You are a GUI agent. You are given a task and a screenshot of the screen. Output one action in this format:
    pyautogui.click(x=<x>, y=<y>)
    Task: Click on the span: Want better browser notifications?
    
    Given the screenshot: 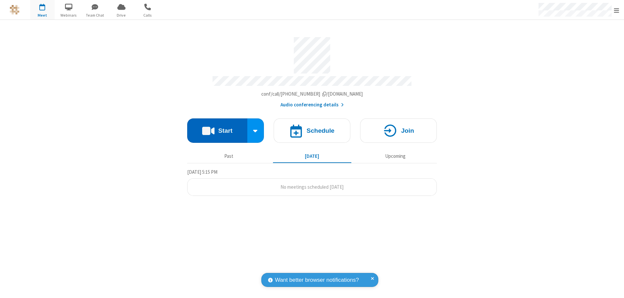 What is the action you would take?
    pyautogui.click(x=317, y=280)
    